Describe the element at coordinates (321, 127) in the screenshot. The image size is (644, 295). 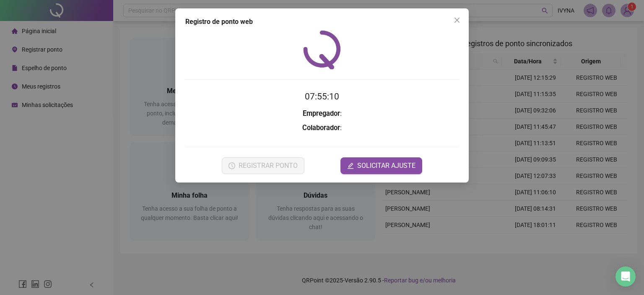
I see `strong: Colaborador` at that location.